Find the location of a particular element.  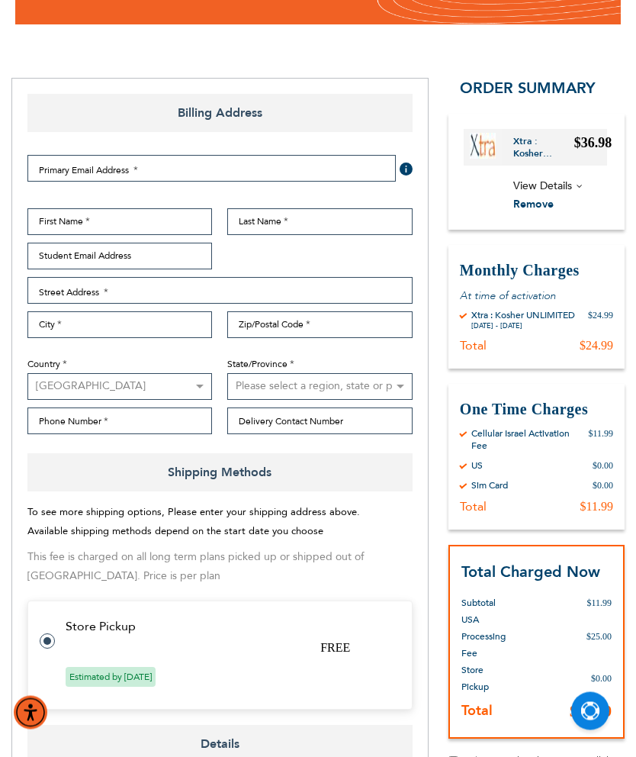

span: To see more shipping options, Please enter your shipping address above. Available shipping method... is located at coordinates (194, 522).